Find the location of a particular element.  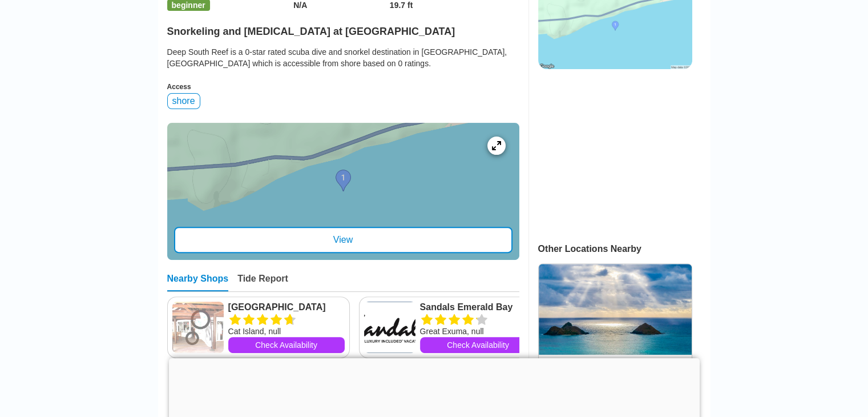

div: Access is located at coordinates (343, 87).